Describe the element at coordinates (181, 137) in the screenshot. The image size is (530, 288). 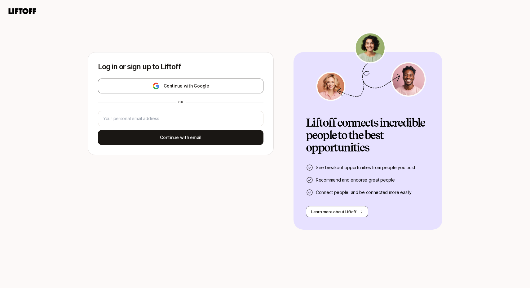
I see `button: Continue with email` at that location.